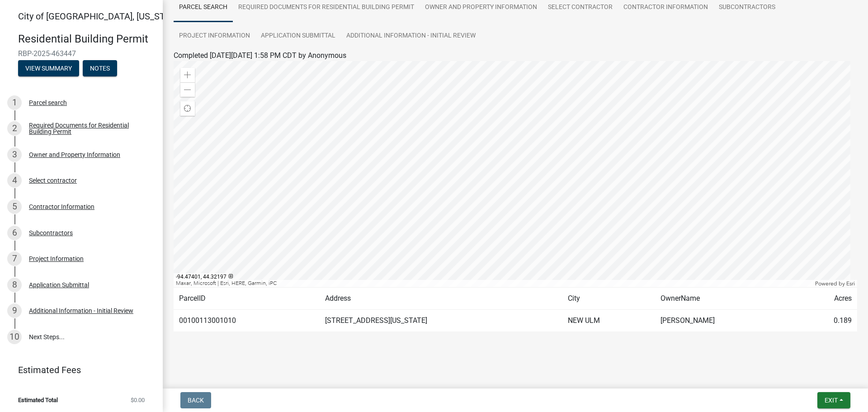  Describe the element at coordinates (188, 75) in the screenshot. I see `div: Zoom in` at that location.